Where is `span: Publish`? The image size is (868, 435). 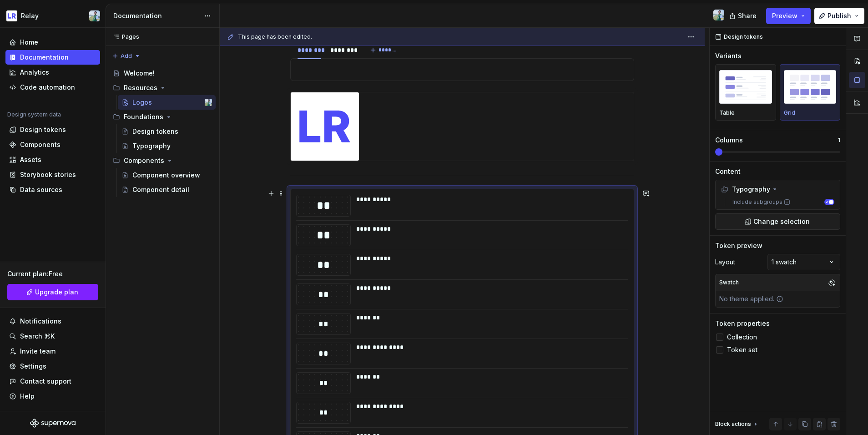 span: Publish is located at coordinates (839, 16).